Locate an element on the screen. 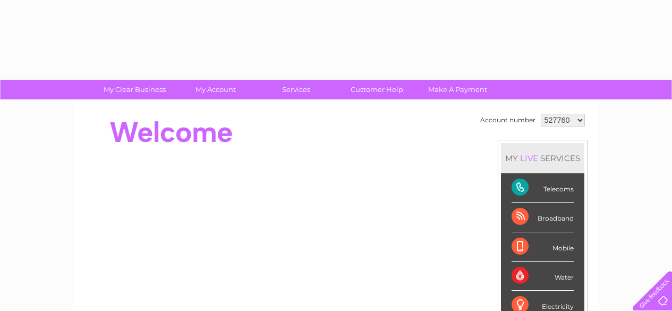  div: LIVE is located at coordinates (529, 158).